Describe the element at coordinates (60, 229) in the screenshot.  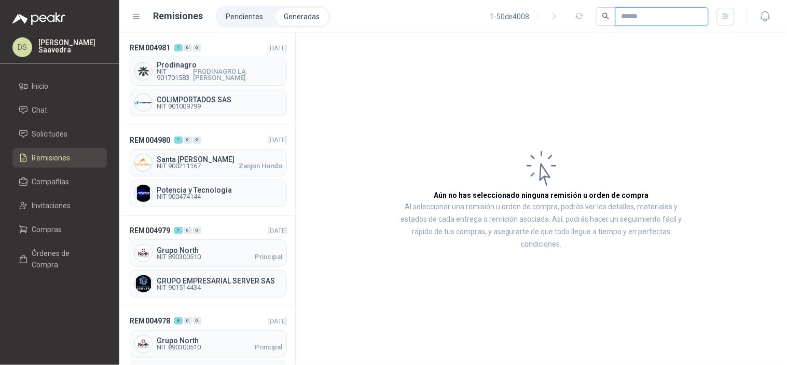
I see `a: Compras` at that location.